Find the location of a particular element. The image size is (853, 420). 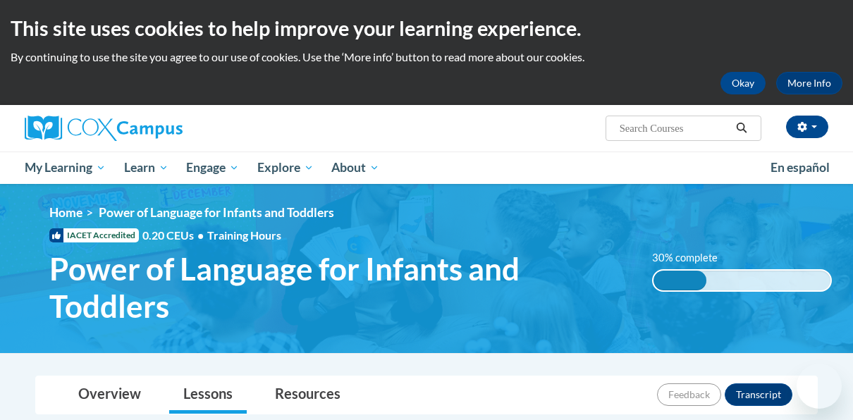

span: Learn is located at coordinates (146, 168).